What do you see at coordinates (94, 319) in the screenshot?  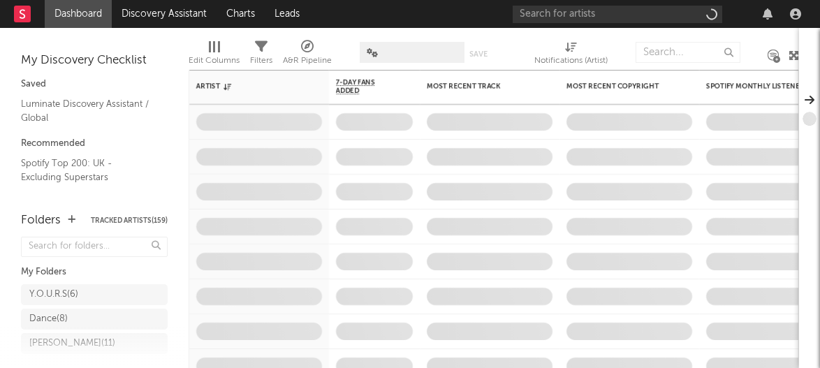 I see `a: Dance(8)` at bounding box center [94, 319].